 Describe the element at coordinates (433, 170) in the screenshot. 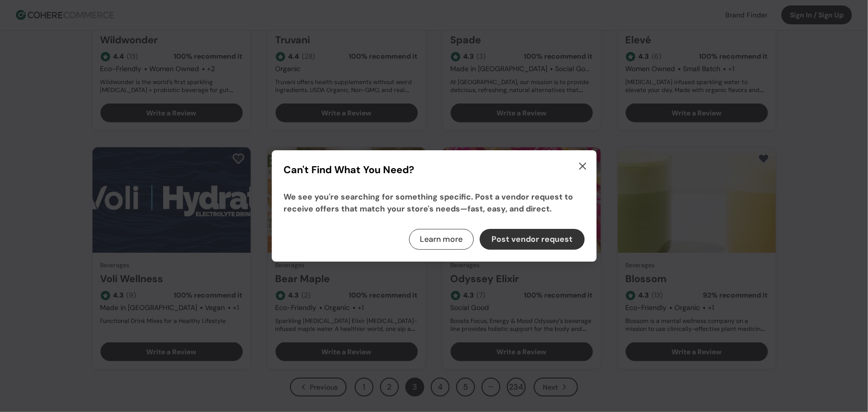

I see `h1: Can't Find What You Need?` at that location.